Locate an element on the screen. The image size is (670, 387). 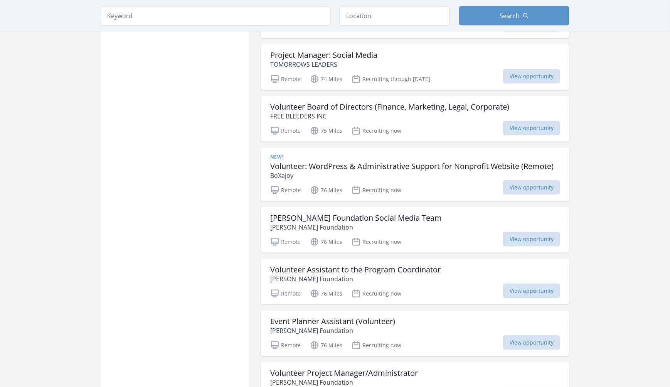
h3: Volunteer: WordPress & Administrative Support for Nonprofit Website (Remote) is located at coordinates (412, 166).